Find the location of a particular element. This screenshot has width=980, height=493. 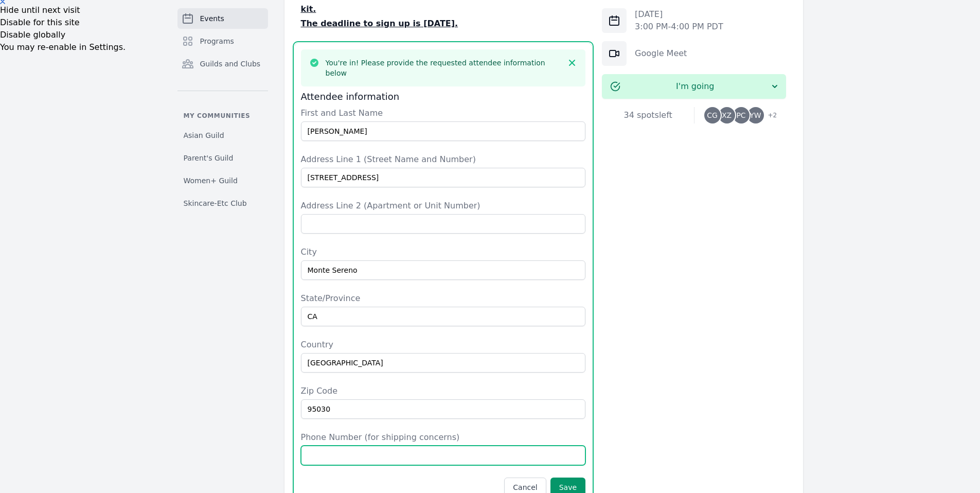

h3: You're in! Please provide the requested attendee information below is located at coordinates (444, 68).